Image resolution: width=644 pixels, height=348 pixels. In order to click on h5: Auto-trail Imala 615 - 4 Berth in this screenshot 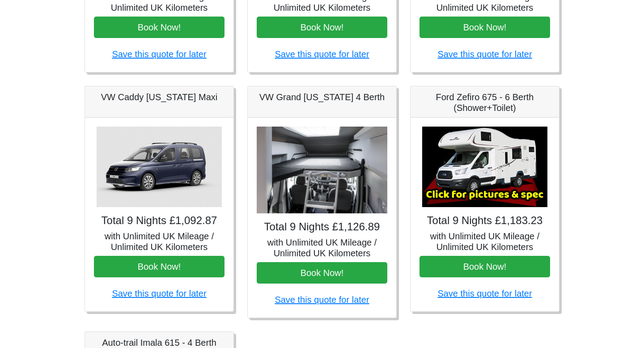, I will do `click(159, 343)`.